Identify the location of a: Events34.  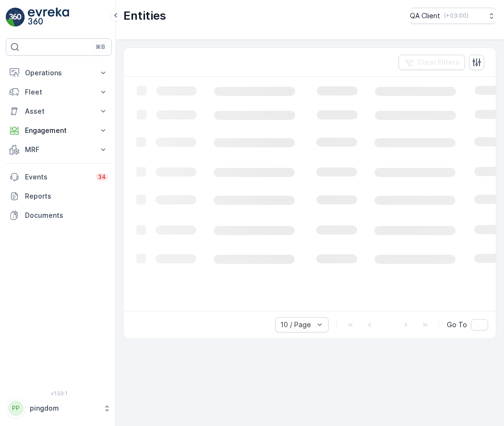
(58, 177).